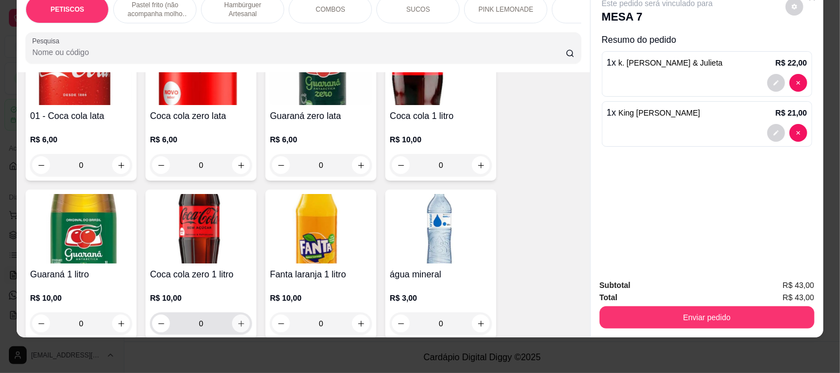 This screenshot has height=373, width=840. Describe the element at coordinates (792, 113) in the screenshot. I see `p: R$ 21,00` at that location.